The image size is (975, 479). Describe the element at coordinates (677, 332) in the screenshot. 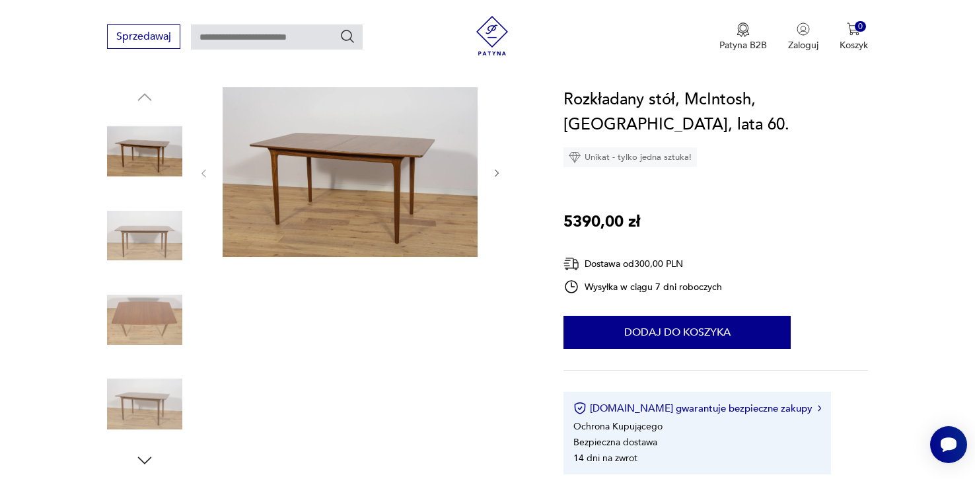

I see `button: Dodaj do koszyka` at that location.